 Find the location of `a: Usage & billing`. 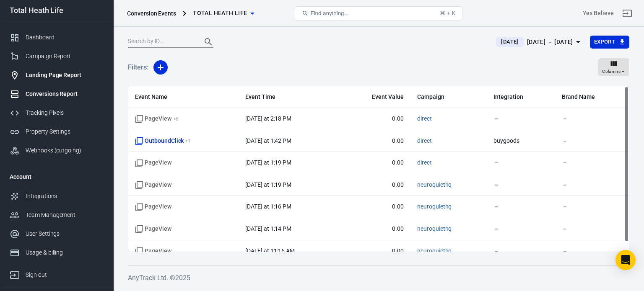

a: Usage & billing is located at coordinates (57, 252).